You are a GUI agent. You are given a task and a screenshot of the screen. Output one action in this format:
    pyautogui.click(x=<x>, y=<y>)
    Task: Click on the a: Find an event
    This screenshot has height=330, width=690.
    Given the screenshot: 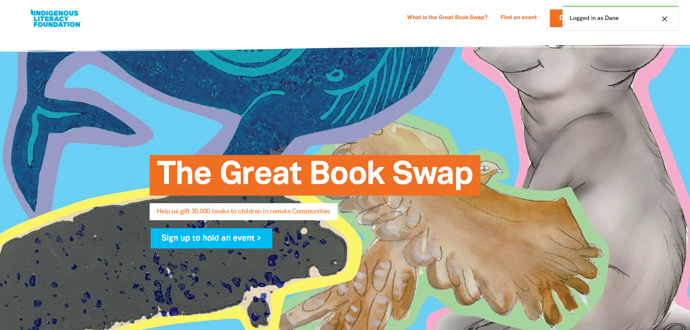 What is the action you would take?
    pyautogui.click(x=519, y=18)
    